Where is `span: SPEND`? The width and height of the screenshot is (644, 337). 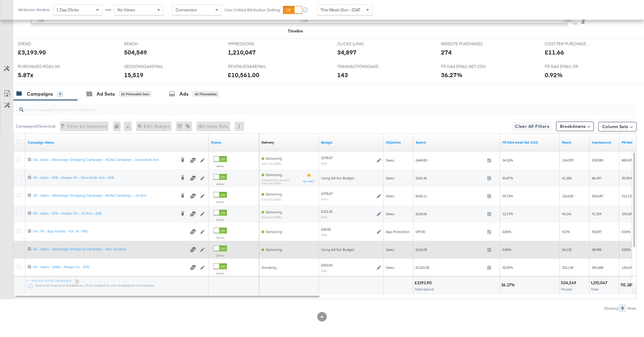 span: SPEND is located at coordinates (40, 44).